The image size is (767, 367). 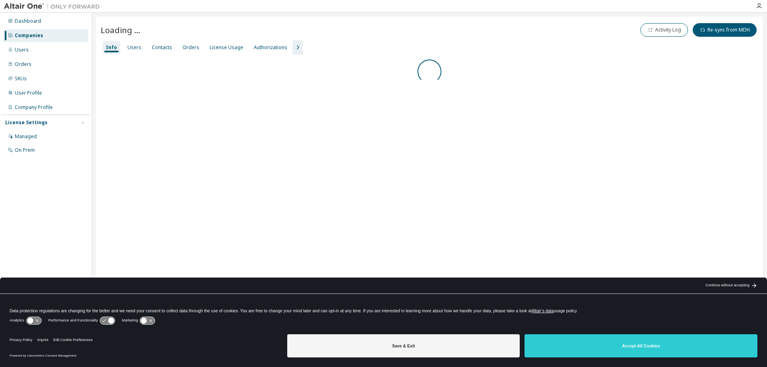 I want to click on div: User Profile, so click(x=28, y=93).